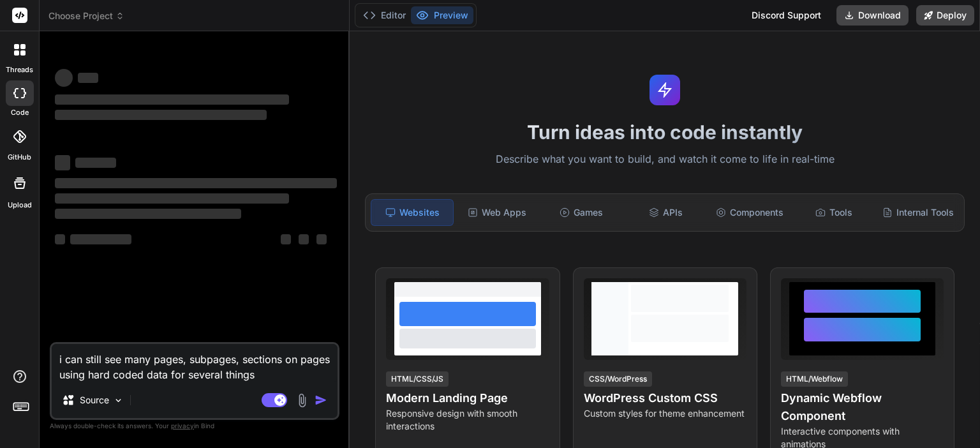 This screenshot has height=448, width=980. I want to click on p: Source, so click(94, 400).